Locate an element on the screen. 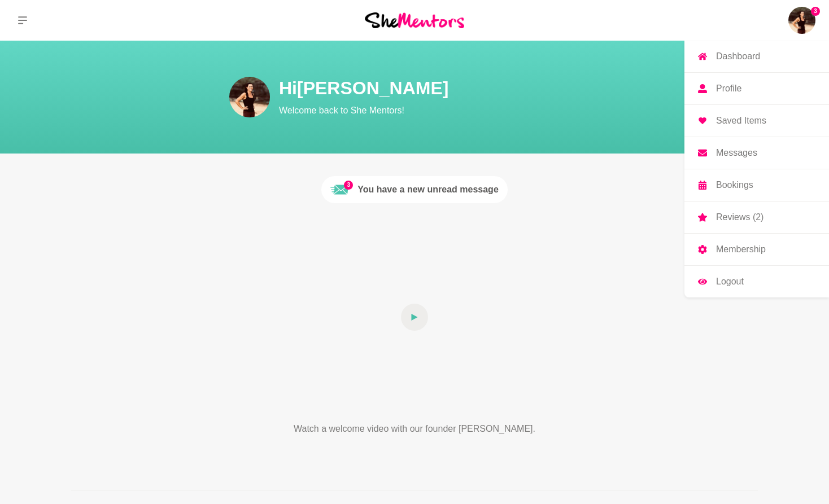 Image resolution: width=829 pixels, height=504 pixels. p: Saved Items is located at coordinates (741, 121).